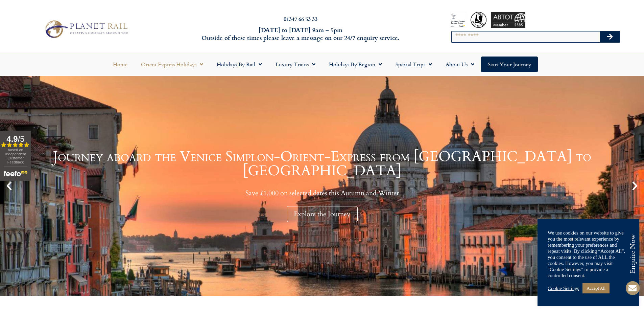 The width and height of the screenshot is (644, 311). What do you see at coordinates (322, 64) in the screenshot?
I see `nav: Menu` at bounding box center [322, 64].